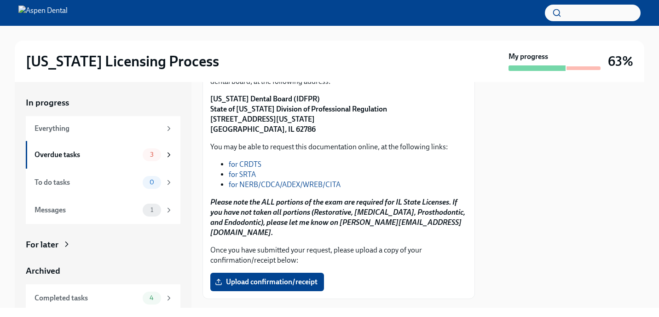 The image size is (659, 317). What do you see at coordinates (528, 57) in the screenshot?
I see `strong: My progress` at bounding box center [528, 57].